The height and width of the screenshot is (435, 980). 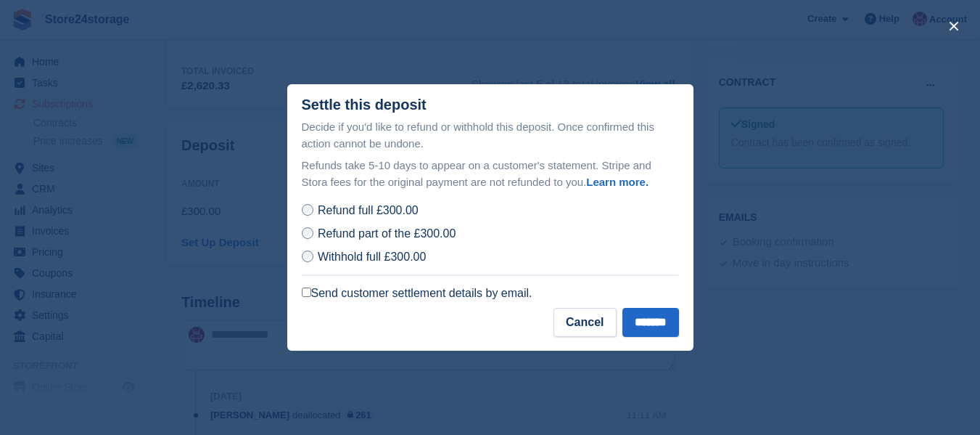 I want to click on a: Learn more., so click(x=617, y=182).